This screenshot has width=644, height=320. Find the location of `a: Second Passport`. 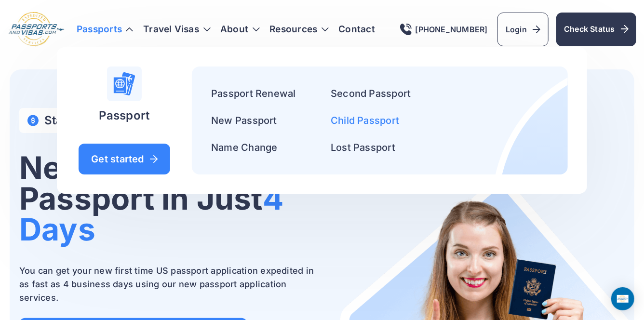

a: Second Passport is located at coordinates (371, 94).